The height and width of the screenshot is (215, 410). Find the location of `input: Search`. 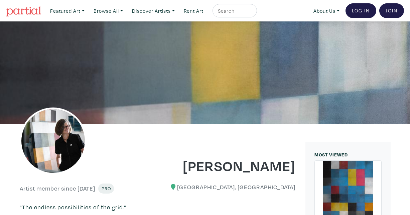

input: Search is located at coordinates (234, 11).